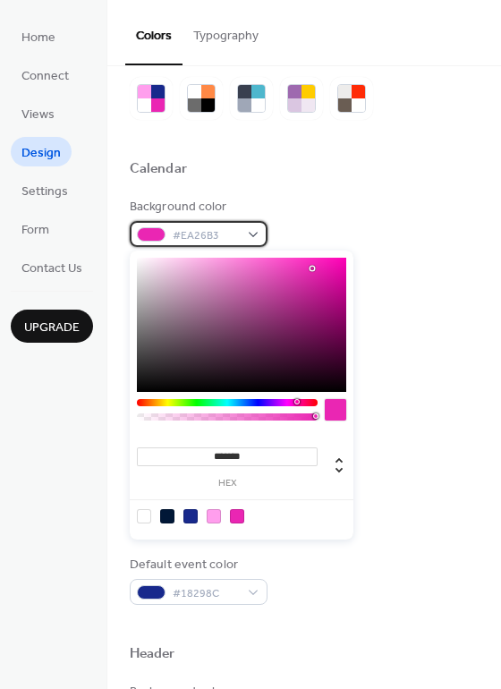 This screenshot has width=501, height=689. What do you see at coordinates (227, 484) in the screenshot?
I see `label: hex` at bounding box center [227, 484].